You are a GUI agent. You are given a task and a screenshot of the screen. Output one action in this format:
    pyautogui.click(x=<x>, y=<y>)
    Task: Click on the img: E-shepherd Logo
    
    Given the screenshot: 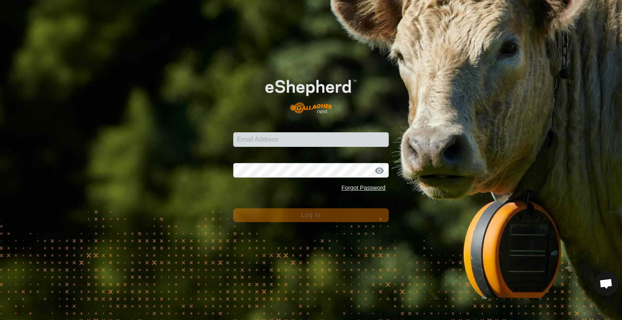 What is the action you would take?
    pyautogui.click(x=310, y=93)
    